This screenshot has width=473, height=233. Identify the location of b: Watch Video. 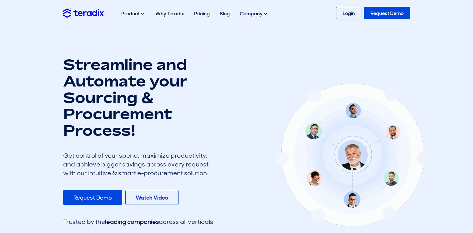
(152, 198).